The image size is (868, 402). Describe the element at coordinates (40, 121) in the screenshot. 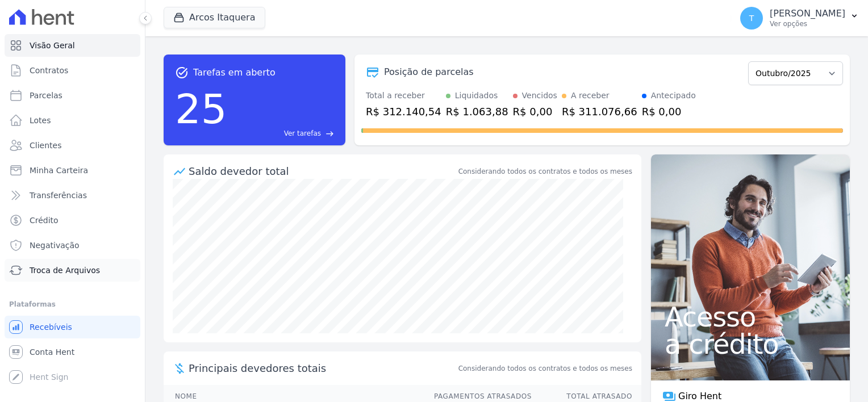

I see `span: Lotes` at that location.